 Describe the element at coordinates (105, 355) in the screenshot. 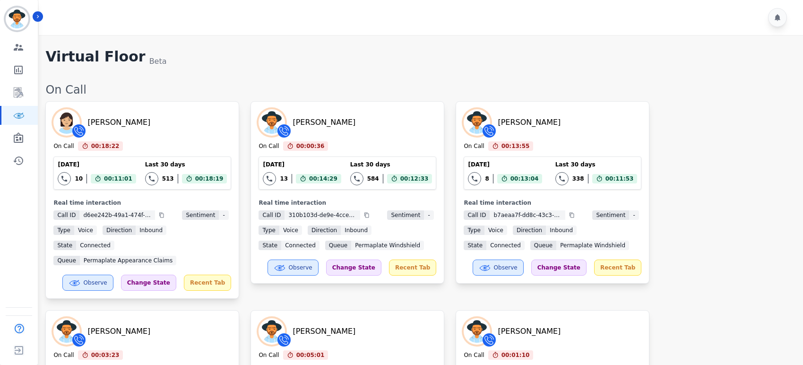

I see `span: 00:03:23` at that location.